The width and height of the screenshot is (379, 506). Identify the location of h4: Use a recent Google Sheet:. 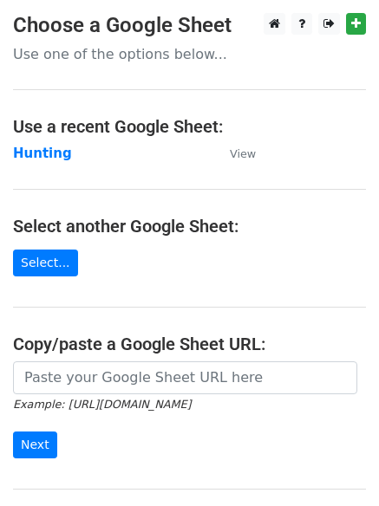
(189, 127).